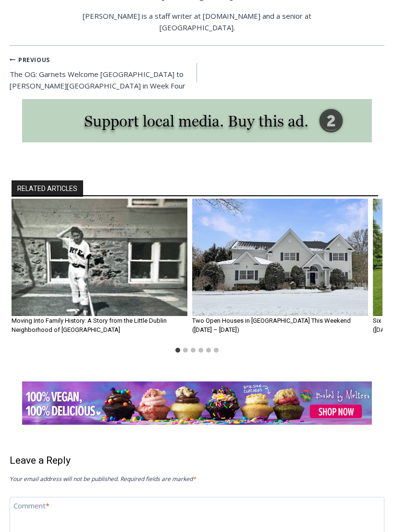 The image size is (394, 532). What do you see at coordinates (100, 258) in the screenshot?
I see `a: (PHOTO: At 219 Central Avenue in Rye: Kelly Mitten's grandfather, John Grippo, who according the ...` at bounding box center [100, 258].